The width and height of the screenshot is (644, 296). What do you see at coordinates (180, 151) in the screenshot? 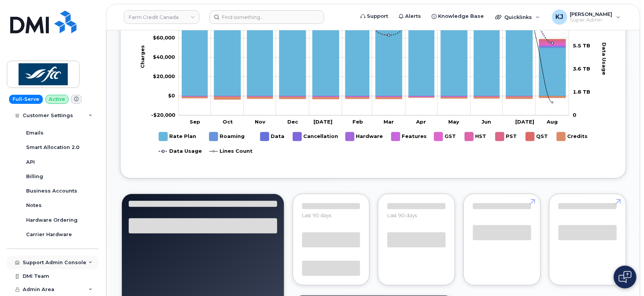
I see `g: Data Usage` at bounding box center [180, 151].